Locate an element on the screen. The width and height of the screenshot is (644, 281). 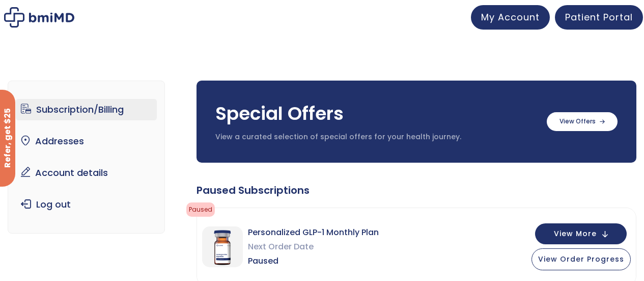
img: Personalized GLP-1 Monthly Plan is located at coordinates (223, 246).